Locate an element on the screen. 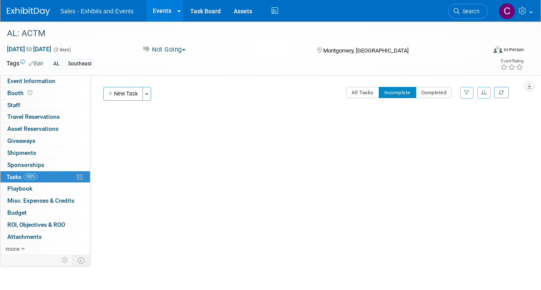 This screenshot has width=541, height=290. div: Southeast is located at coordinates (80, 64).